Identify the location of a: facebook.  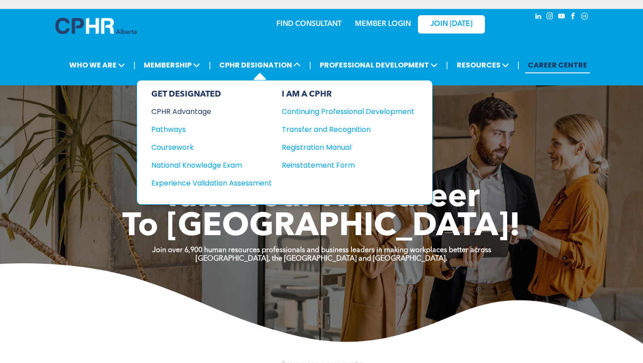
(573, 17).